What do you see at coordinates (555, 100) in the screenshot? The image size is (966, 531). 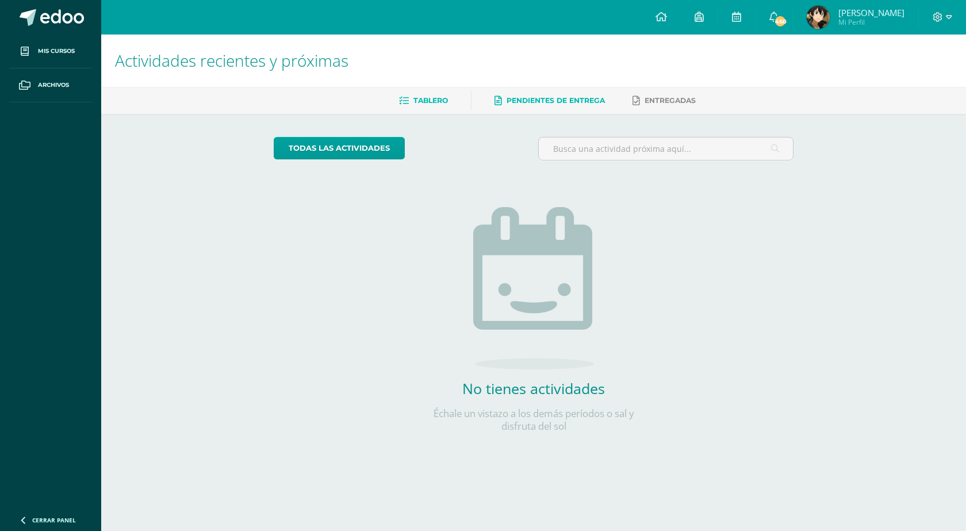 I see `span: Pendientes de entrega` at bounding box center [555, 100].